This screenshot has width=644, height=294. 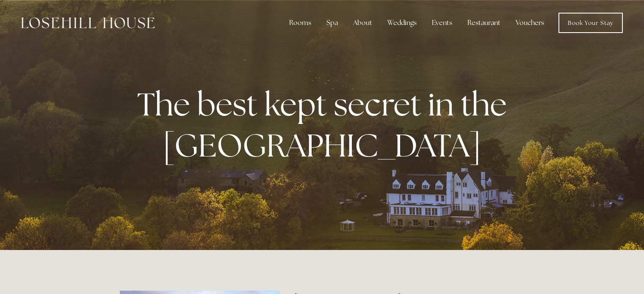 I want to click on div: Weddings, so click(x=401, y=23).